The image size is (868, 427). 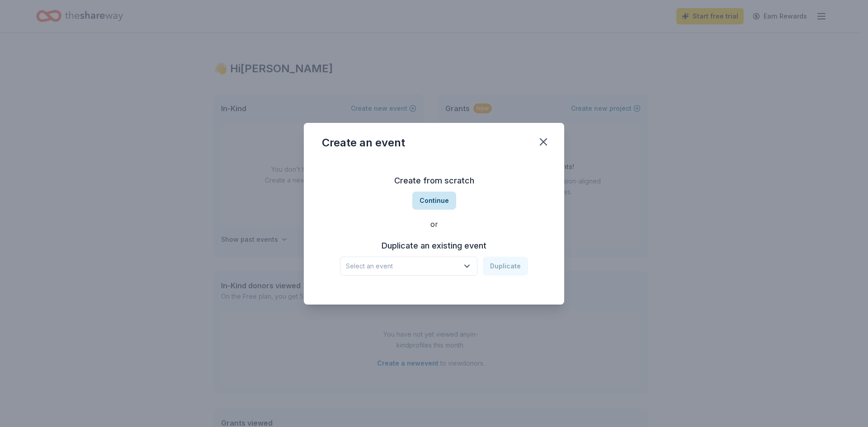 What do you see at coordinates (434, 224) in the screenshot?
I see `div: or` at bounding box center [434, 224].